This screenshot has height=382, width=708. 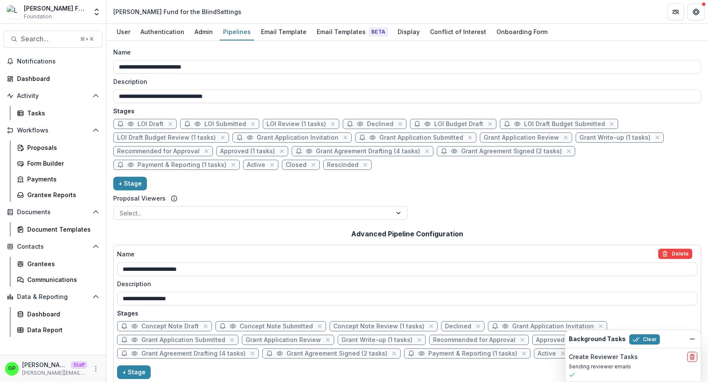 I want to click on div: Grantees, so click(x=61, y=264).